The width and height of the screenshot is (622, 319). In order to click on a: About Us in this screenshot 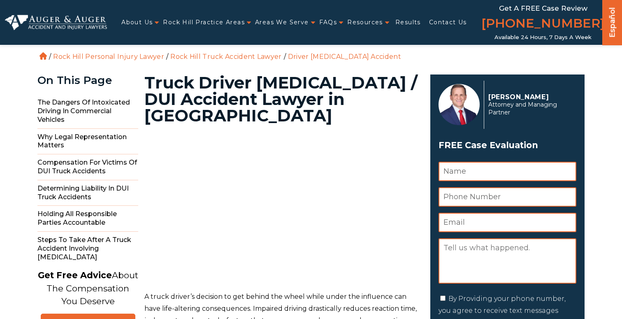, I will do `click(137, 22)`.